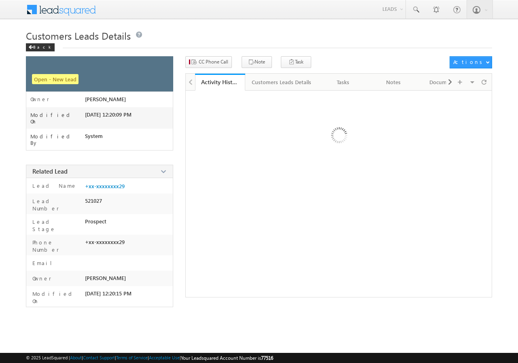  What do you see at coordinates (57, 140) in the screenshot?
I see `label: Modified By` at bounding box center [57, 140].